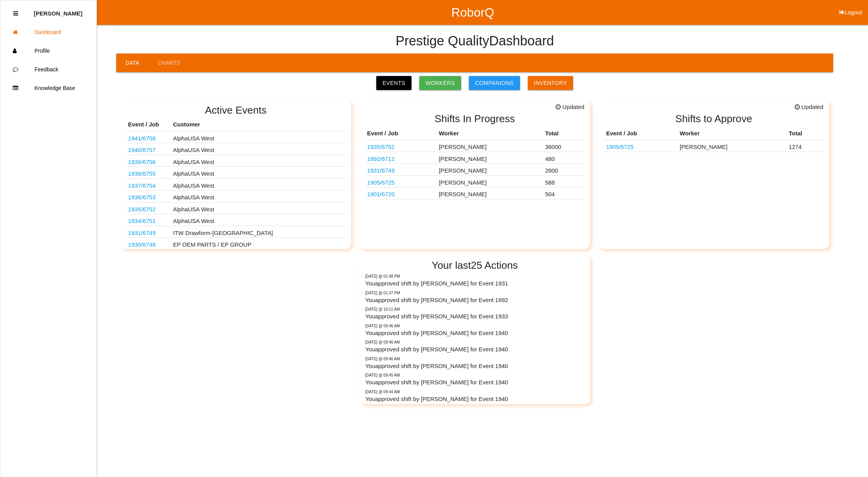  I want to click on a: Knowledge Base, so click(49, 88).